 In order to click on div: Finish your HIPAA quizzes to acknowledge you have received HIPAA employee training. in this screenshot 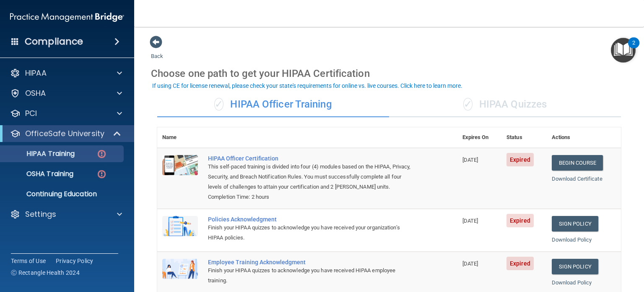, I will do `click(311, 275)`.